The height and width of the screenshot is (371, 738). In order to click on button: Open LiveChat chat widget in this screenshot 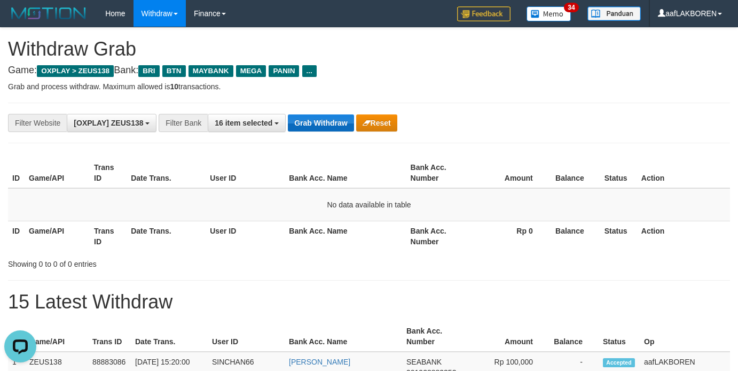, I will do `click(20, 20)`.